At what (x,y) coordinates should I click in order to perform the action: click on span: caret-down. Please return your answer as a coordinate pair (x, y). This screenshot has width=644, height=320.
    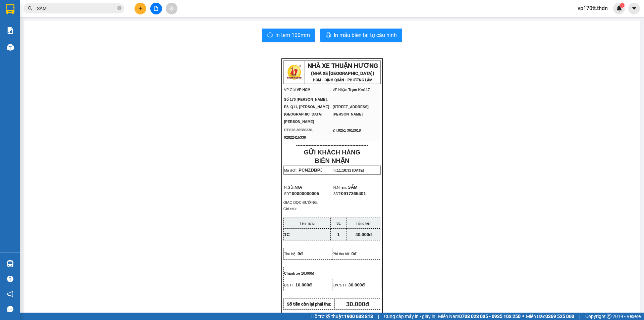
    Looking at the image, I should click on (635, 8).